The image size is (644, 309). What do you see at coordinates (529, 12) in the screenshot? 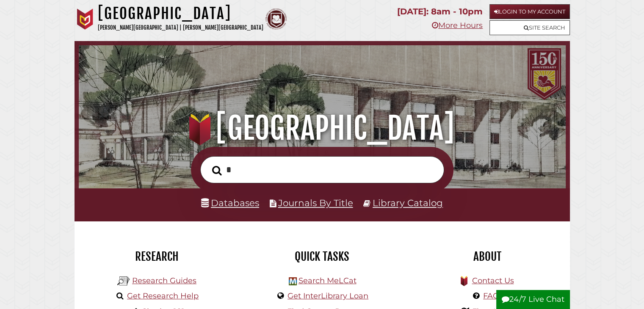
I see `a: Login to My Account` at bounding box center [529, 12].